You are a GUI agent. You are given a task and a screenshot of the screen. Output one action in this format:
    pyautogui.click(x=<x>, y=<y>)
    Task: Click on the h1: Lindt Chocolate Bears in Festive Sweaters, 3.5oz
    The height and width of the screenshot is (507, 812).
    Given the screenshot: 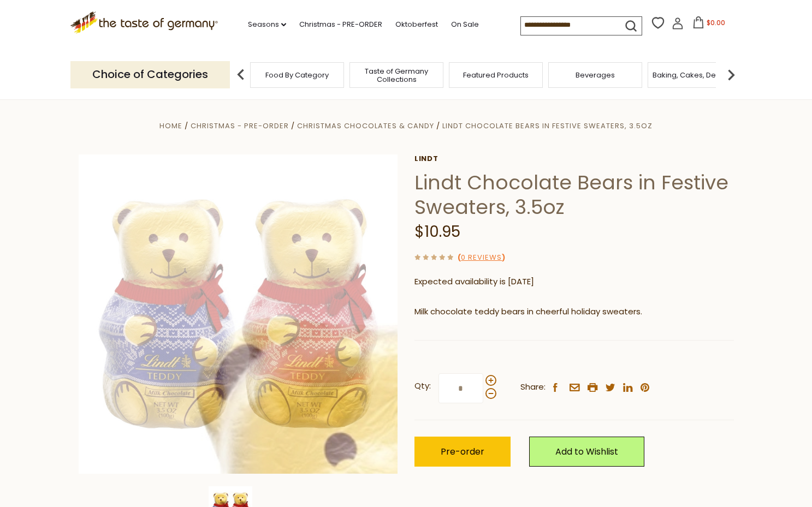 What is the action you would take?
    pyautogui.click(x=574, y=195)
    